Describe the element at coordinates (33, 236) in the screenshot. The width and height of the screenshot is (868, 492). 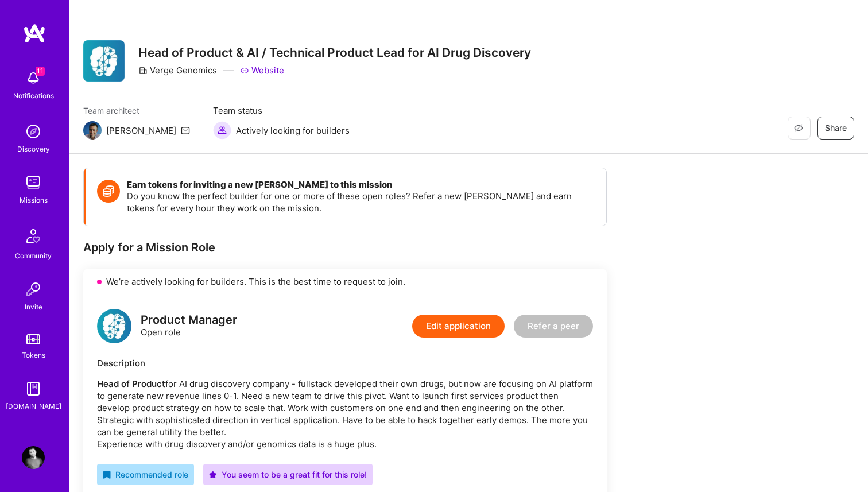
I see `img: Community` at that location.